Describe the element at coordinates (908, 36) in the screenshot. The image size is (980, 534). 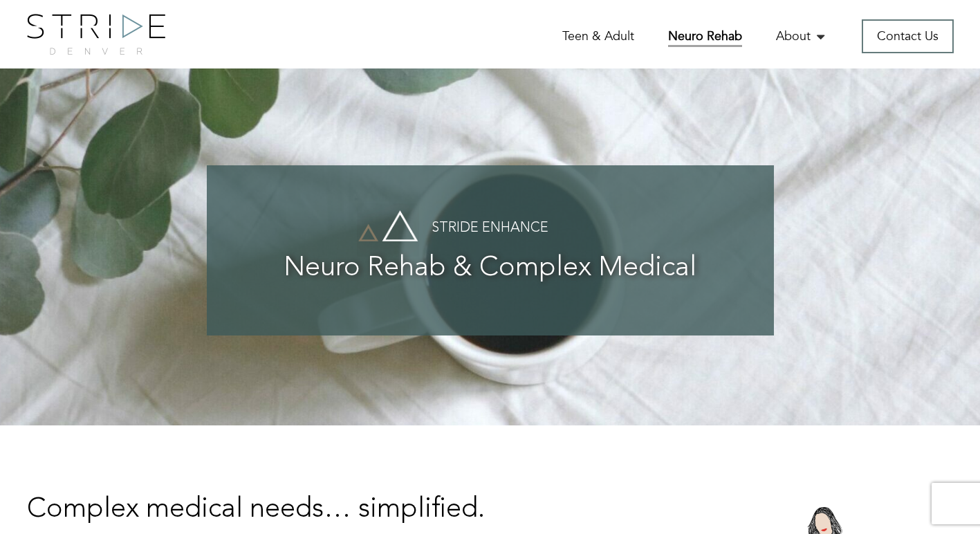
I see `a: Contact Us` at that location.